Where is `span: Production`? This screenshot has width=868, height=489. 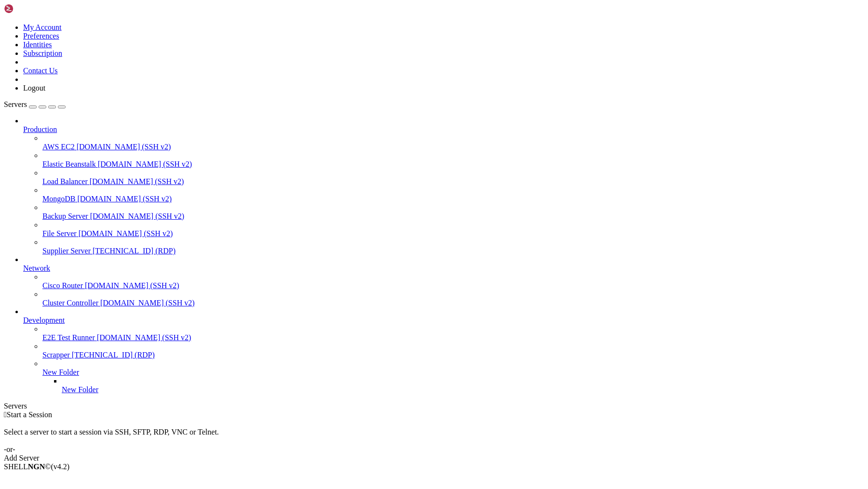 span: Production is located at coordinates (40, 129).